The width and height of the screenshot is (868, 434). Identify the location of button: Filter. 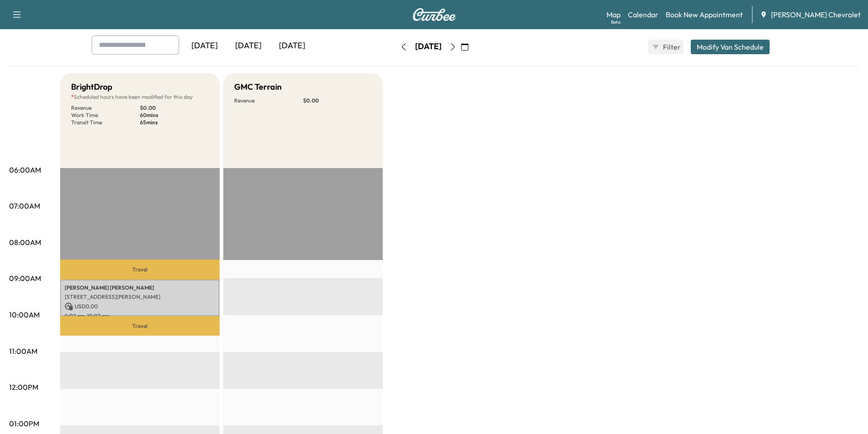
(665, 47).